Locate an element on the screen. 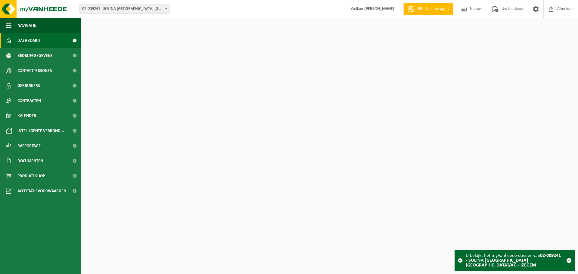 The width and height of the screenshot is (578, 274). span: Documenten is located at coordinates (30, 161).